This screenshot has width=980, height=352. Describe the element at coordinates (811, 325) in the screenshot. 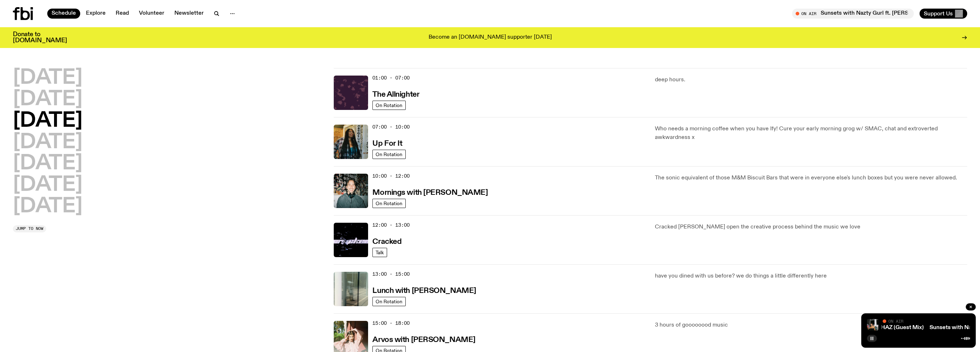

I see `p: 3 hours of goooooood music` at that location.